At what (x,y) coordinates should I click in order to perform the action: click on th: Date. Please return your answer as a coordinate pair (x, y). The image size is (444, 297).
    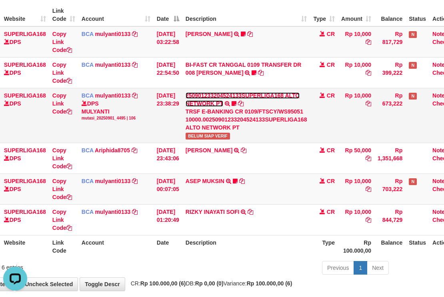
    Looking at the image, I should click on (168, 247).